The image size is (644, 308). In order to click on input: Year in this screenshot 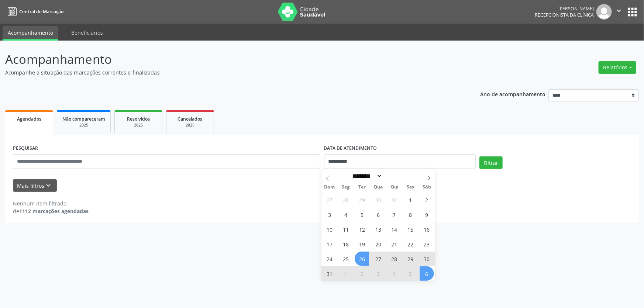, I will do `click(394, 176)`.